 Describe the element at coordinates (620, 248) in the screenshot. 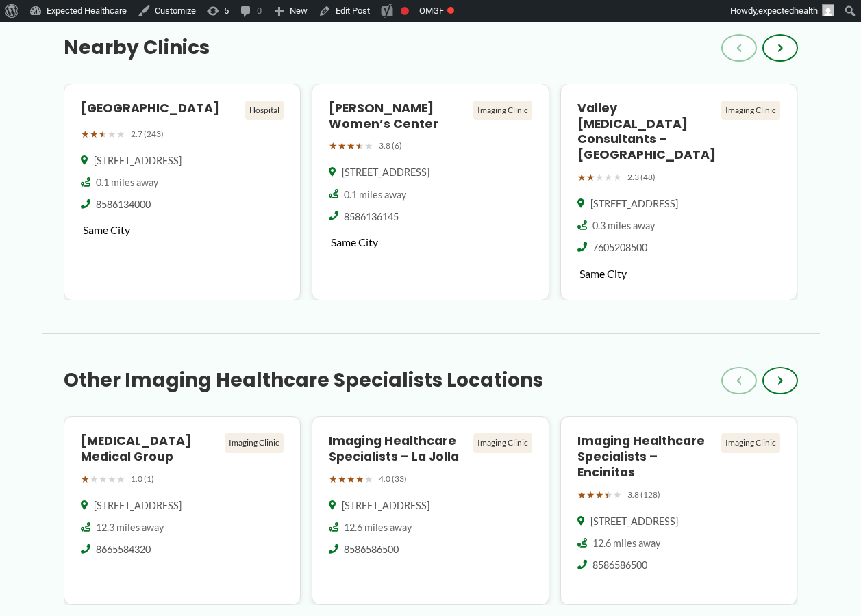

I see `span: 7605208500` at that location.